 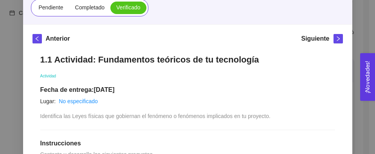 I want to click on span: Verificado, so click(x=128, y=7).